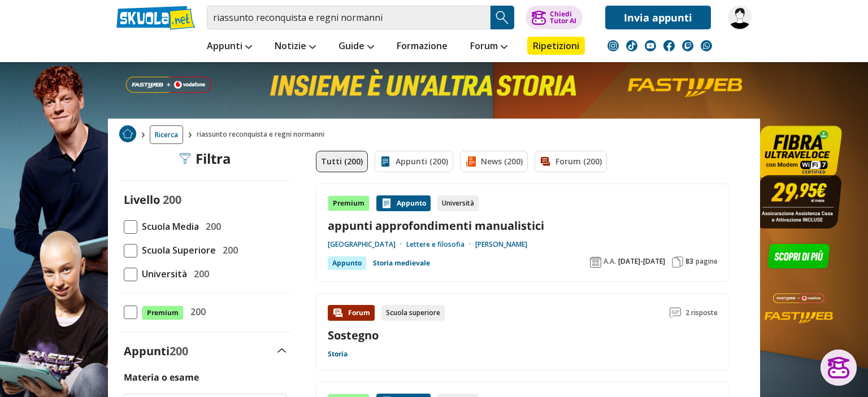 The image size is (868, 397). What do you see at coordinates (689, 262) in the screenshot?
I see `span: 83` at bounding box center [689, 262].